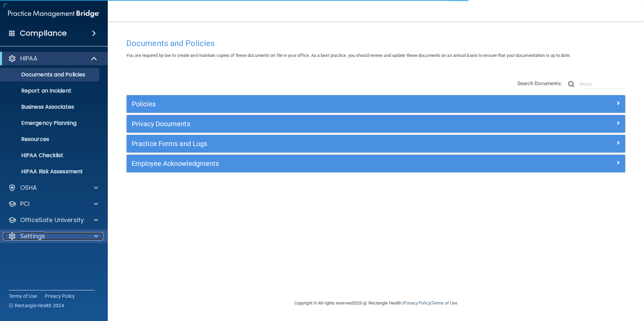 The image size is (644, 321). What do you see at coordinates (43, 33) in the screenshot?
I see `h4: Compliance` at bounding box center [43, 33].